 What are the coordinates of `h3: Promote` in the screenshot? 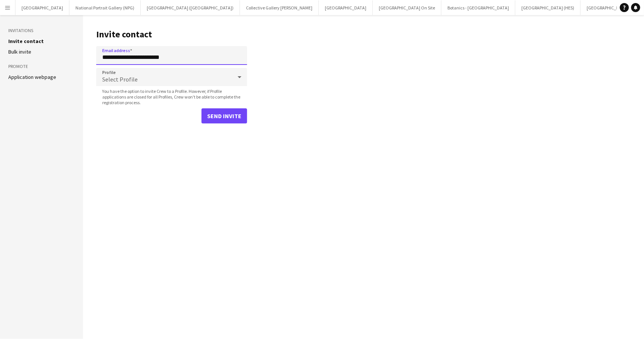 It's located at (41, 67).